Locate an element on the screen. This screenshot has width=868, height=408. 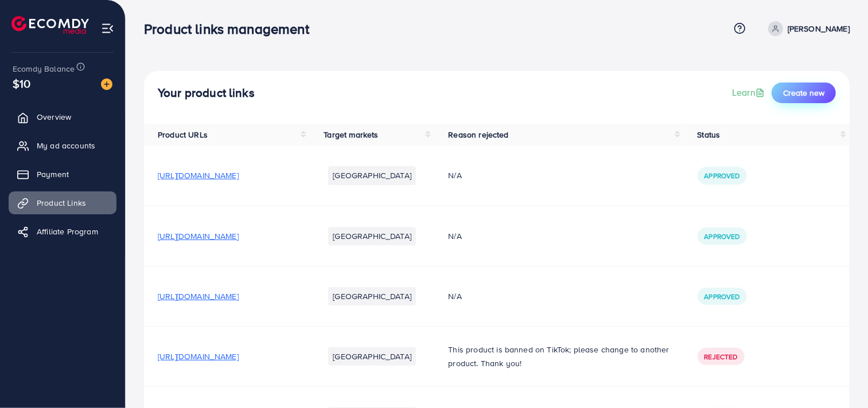
span: Ecomdy Balance is located at coordinates (44, 69).